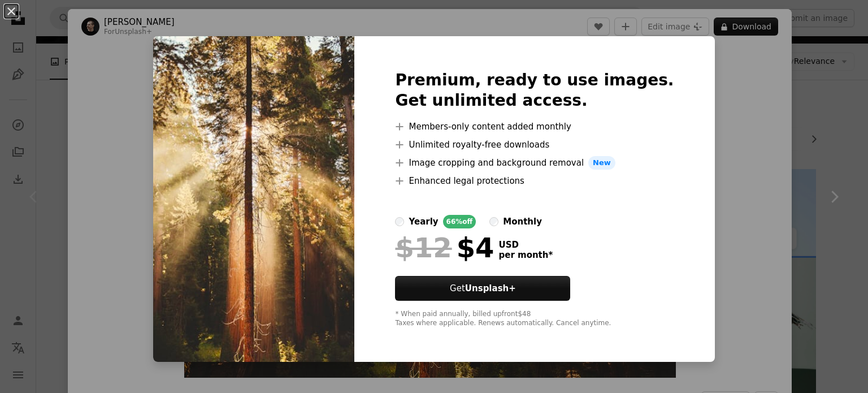  What do you see at coordinates (482, 288) in the screenshot?
I see `button: GetUnsplash+` at bounding box center [482, 288].